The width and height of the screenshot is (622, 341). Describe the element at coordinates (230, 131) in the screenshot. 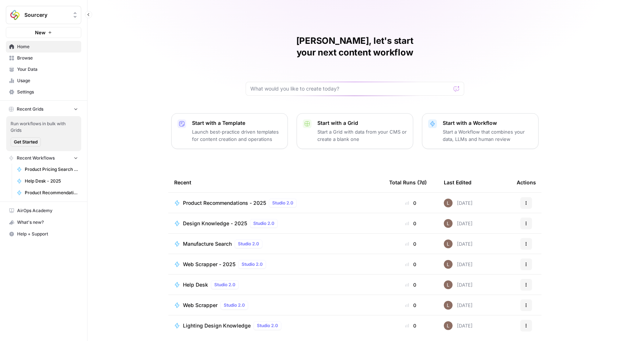

I see `button: Start with a TemplateLaunch best-practice driven templates for content creation and operations` at that location.